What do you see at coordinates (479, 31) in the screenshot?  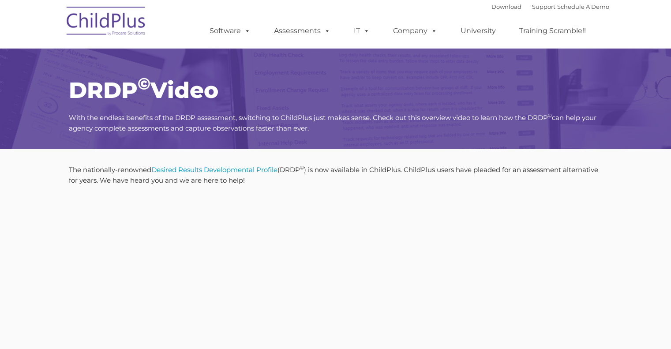 I see `a: University` at bounding box center [479, 31].